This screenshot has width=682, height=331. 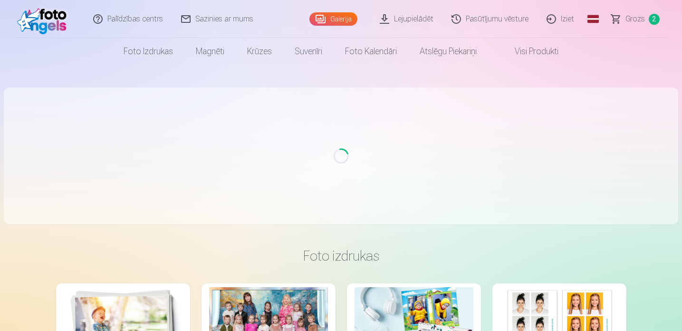 I want to click on a: Atslēgu piekariņi, so click(x=448, y=51).